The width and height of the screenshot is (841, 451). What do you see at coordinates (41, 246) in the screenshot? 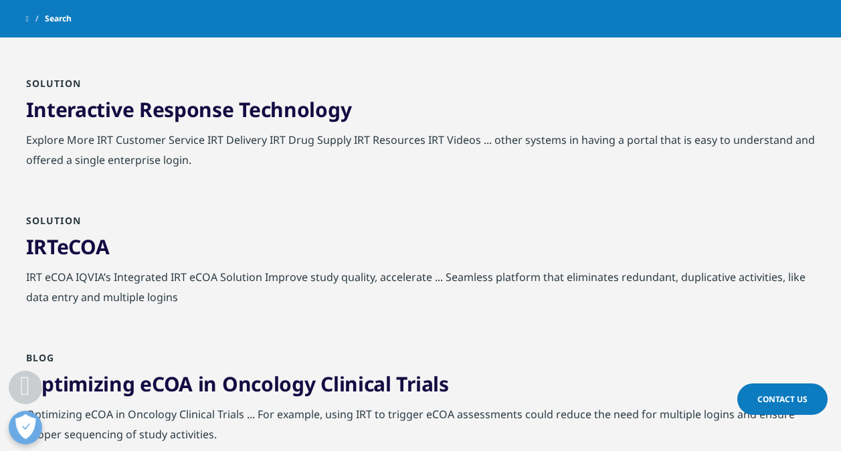
I see `span: IRT` at bounding box center [41, 246].